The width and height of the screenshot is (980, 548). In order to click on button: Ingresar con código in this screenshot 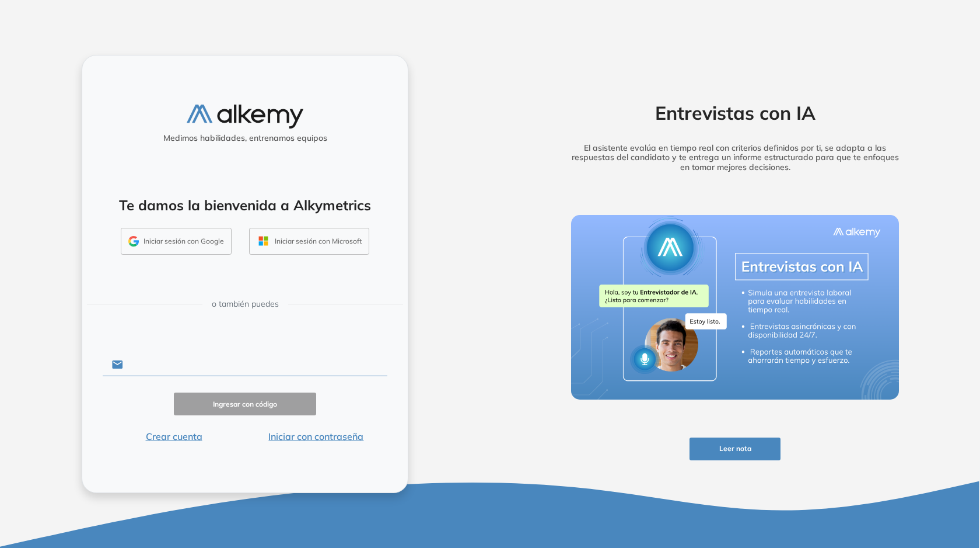, I will do `click(245, 404)`.